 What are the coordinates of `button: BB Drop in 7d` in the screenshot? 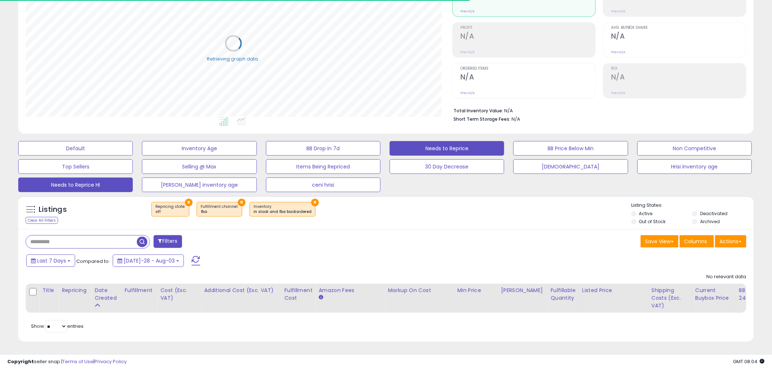 It's located at (323, 149).